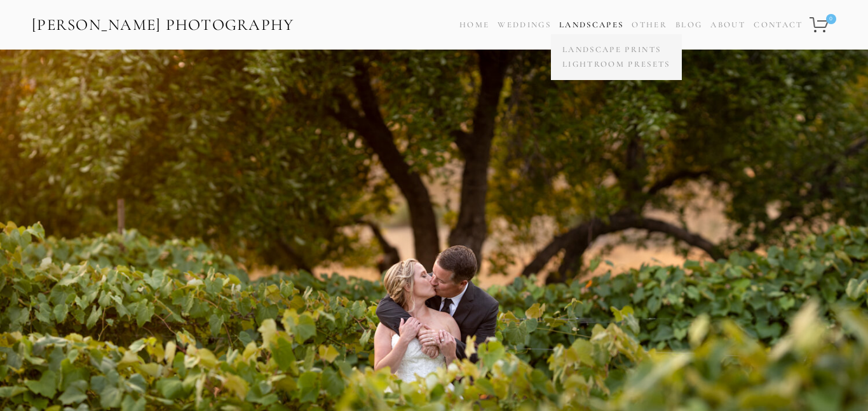 The width and height of the screenshot is (868, 411). I want to click on span: 0, so click(831, 19).